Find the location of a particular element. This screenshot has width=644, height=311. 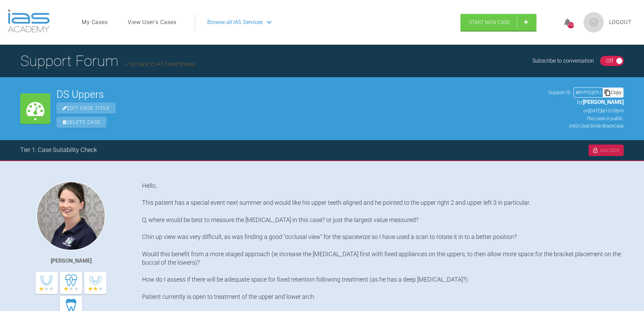

div: Subscribe to conversation is located at coordinates (563, 61).